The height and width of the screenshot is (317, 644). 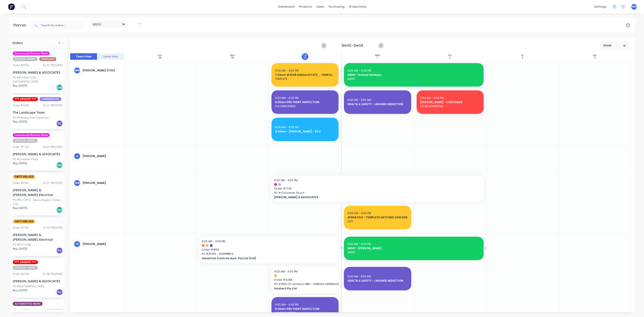 What do you see at coordinates (305, 7) in the screenshot?
I see `div: products` at bounding box center [305, 7].